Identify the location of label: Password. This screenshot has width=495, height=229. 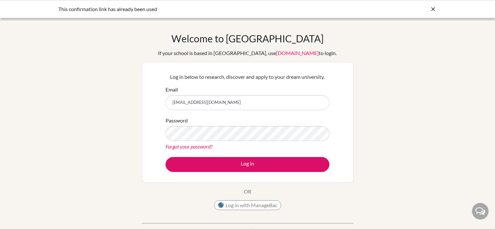
(177, 121).